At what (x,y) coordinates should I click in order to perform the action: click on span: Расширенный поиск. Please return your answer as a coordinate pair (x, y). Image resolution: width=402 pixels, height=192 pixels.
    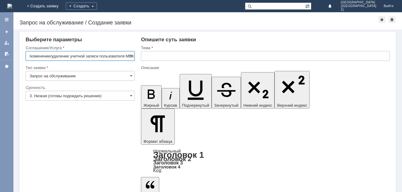
    Looking at the image, I should click on (308, 5).